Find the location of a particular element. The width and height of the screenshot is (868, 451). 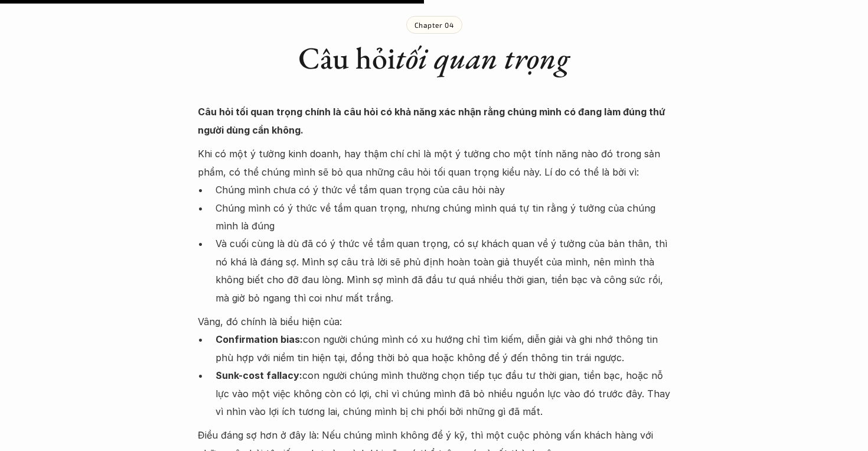

p: con người chúng mình có xu hướng chỉ tìm kiếm, diễn giải và ghi nhớ thông tin phù hợp với niềm ti... is located at coordinates (443, 348).